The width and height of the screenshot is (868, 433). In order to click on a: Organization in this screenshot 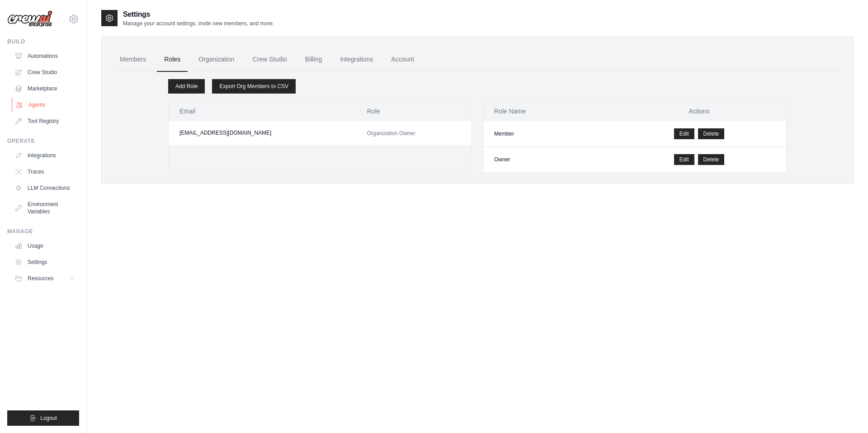, I will do `click(216, 60)`.